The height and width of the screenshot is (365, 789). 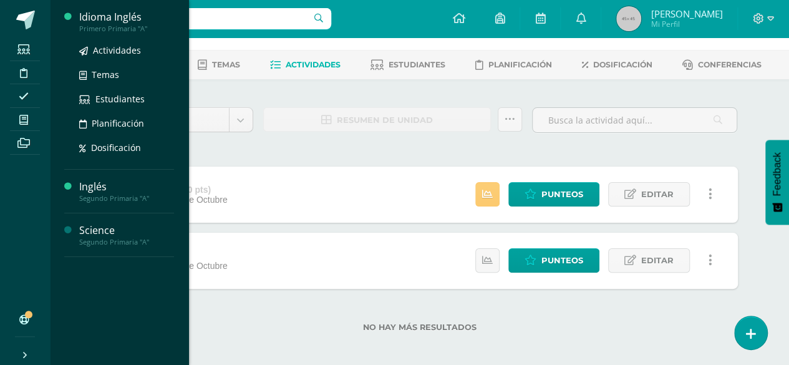 What do you see at coordinates (200, 266) in the screenshot?
I see `span: 09 de Octubre` at bounding box center [200, 266].